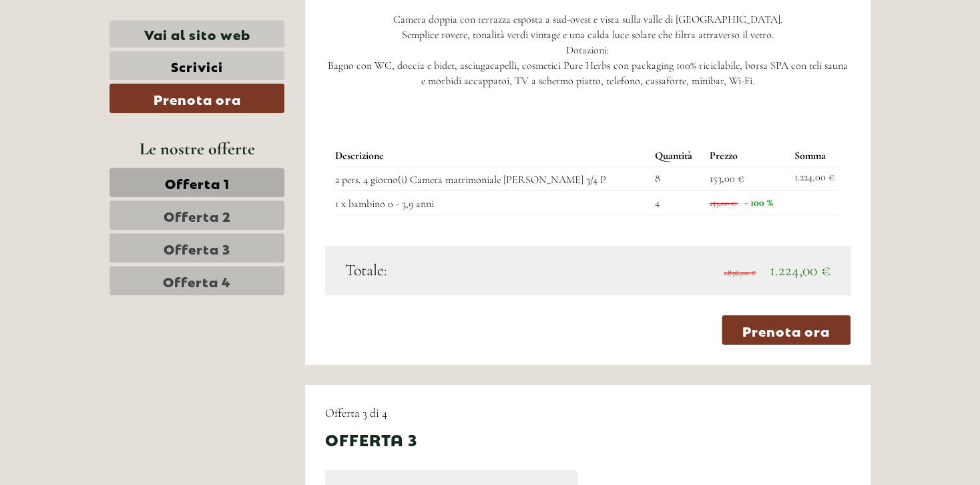  What do you see at coordinates (197, 182) in the screenshot?
I see `span: Offerta 1` at bounding box center [197, 182].